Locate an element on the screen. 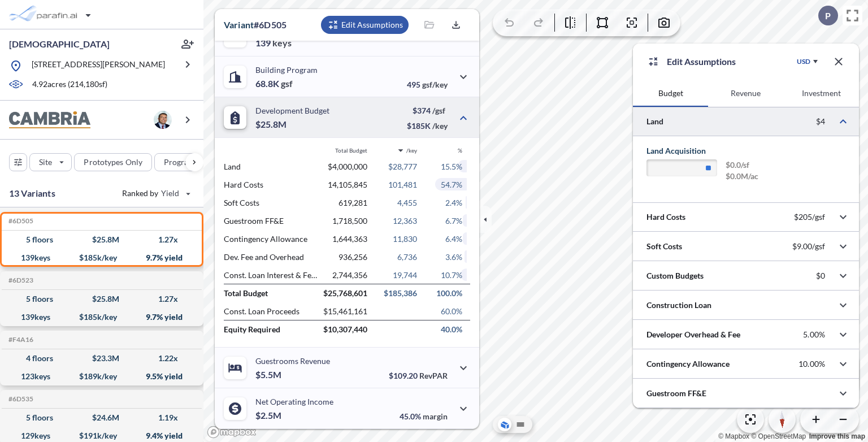 This screenshot has width=868, height=442. span: gsf/key is located at coordinates (434, 84).